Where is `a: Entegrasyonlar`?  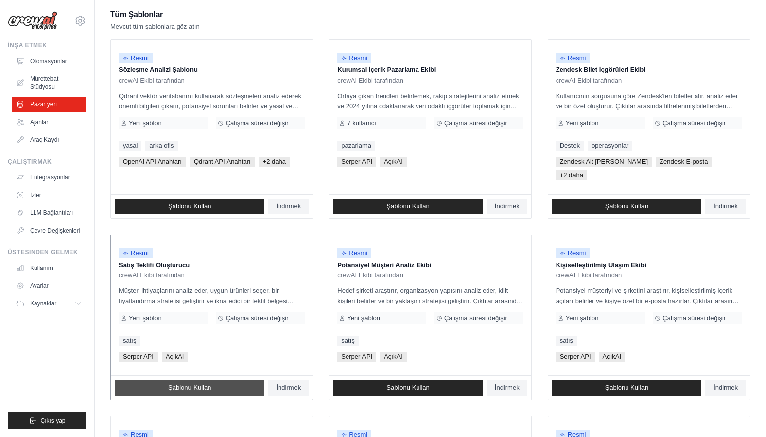 a: Entegrasyonlar is located at coordinates (49, 177).